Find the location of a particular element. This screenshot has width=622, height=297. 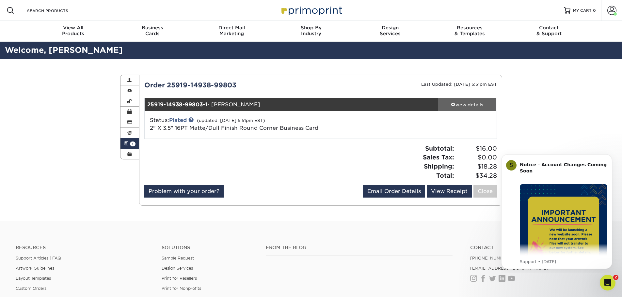

a: Resources& Templates is located at coordinates (469, 31).